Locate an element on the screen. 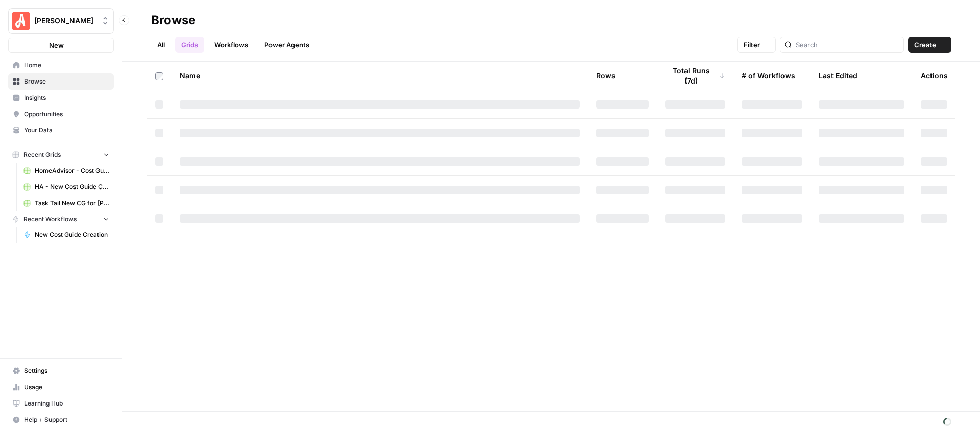  div: Browse is located at coordinates (173, 20).